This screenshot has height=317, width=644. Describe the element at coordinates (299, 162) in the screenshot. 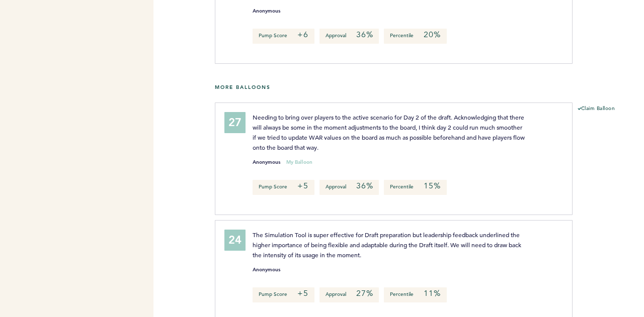

I see `small: My Balloon` at that location.